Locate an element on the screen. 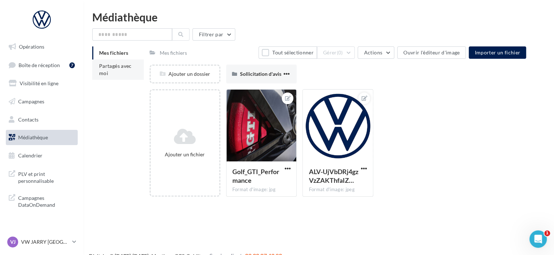 Image resolution: width=554 pixels, height=255 pixels. span: Importer un fichier is located at coordinates (498, 52).